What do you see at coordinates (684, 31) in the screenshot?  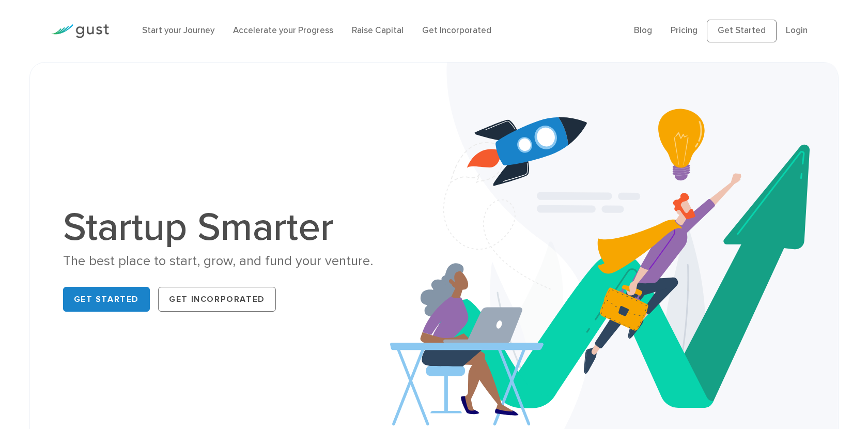 I see `a: Pricing` at bounding box center [684, 31].